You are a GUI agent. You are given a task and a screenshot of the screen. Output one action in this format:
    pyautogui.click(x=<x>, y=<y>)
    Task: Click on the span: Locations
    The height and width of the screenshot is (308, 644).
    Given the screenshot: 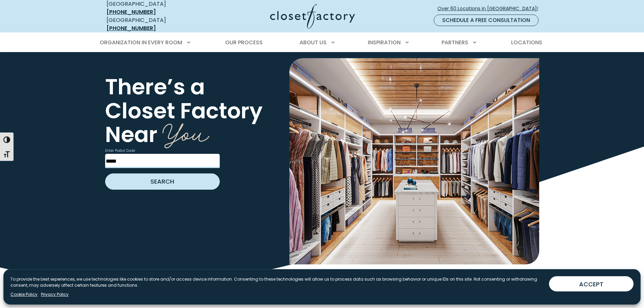 What is the action you would take?
    pyautogui.click(x=527, y=42)
    